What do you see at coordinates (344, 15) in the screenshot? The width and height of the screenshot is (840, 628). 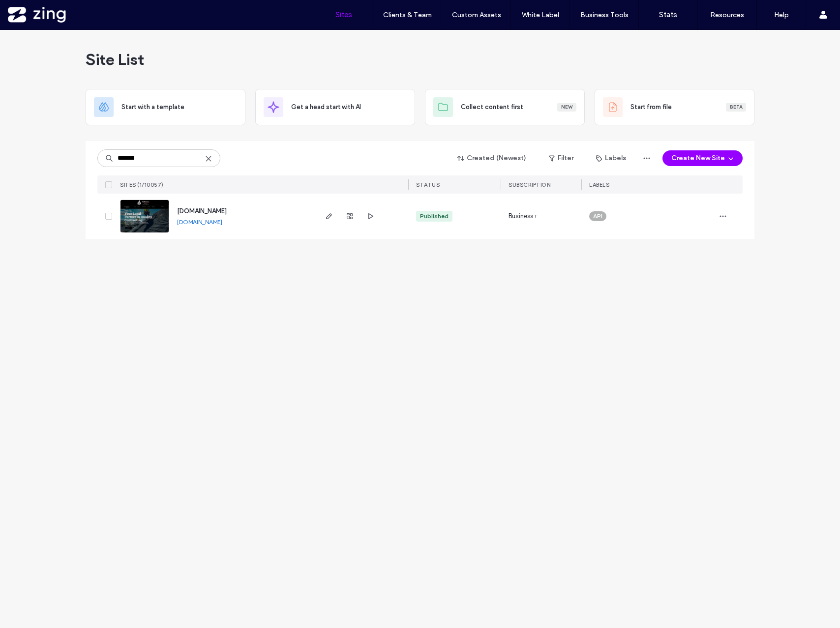 I see `label: Sites` at bounding box center [344, 15].